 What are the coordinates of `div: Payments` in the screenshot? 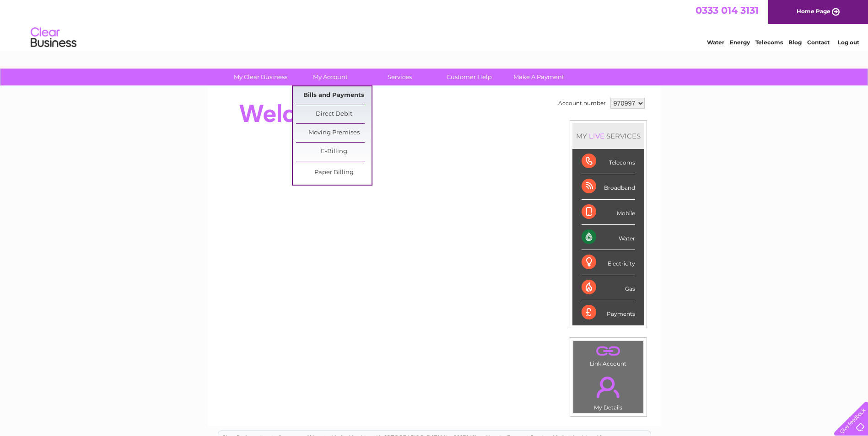 It's located at (608, 313).